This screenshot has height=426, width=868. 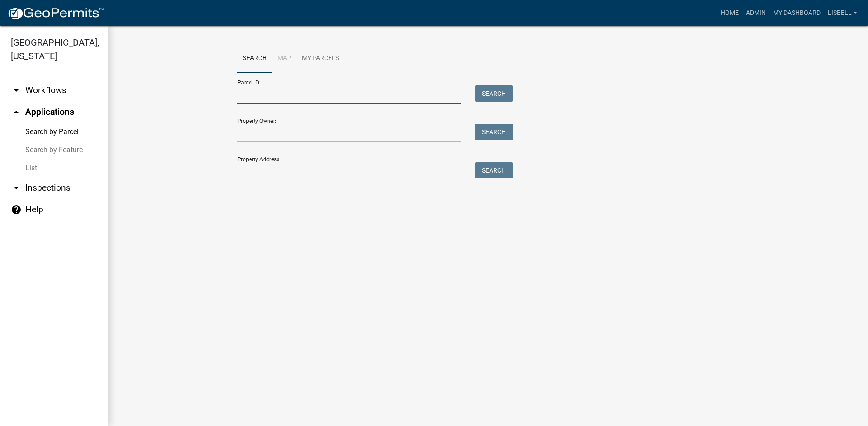 What do you see at coordinates (730, 13) in the screenshot?
I see `a: Home` at bounding box center [730, 13].